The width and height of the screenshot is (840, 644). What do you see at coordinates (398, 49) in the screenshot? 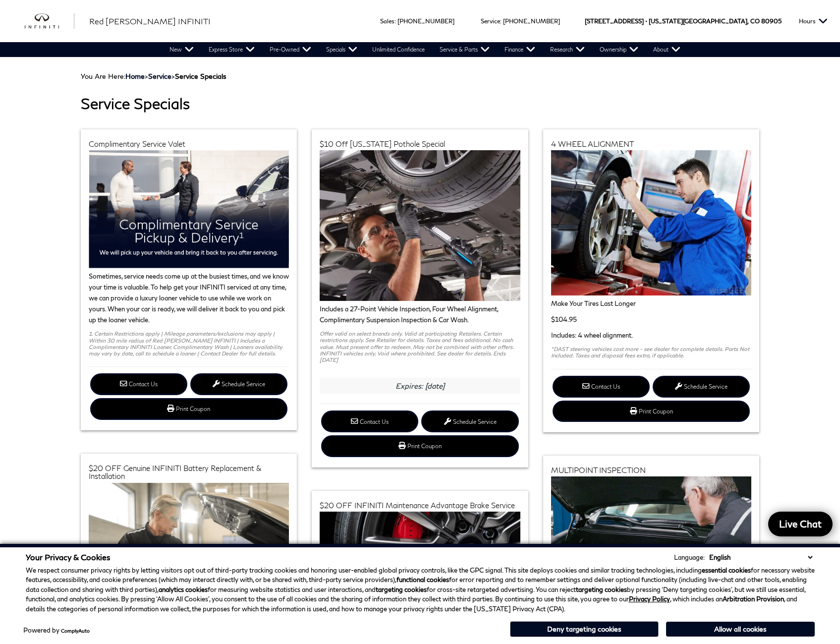
I see `a: Unlimited Confidence` at bounding box center [398, 49].